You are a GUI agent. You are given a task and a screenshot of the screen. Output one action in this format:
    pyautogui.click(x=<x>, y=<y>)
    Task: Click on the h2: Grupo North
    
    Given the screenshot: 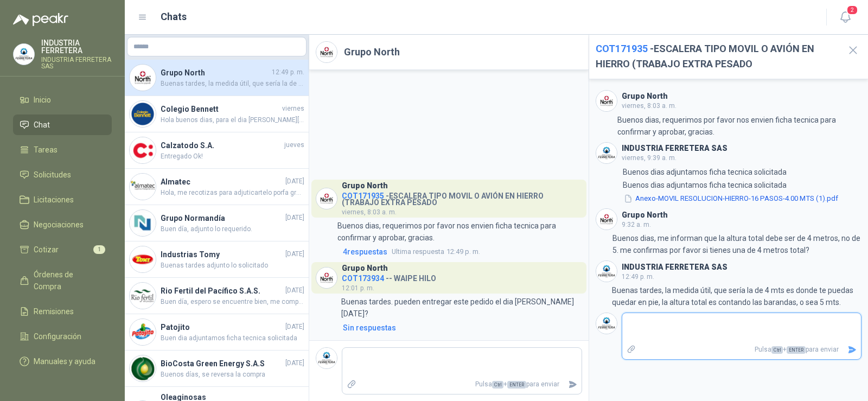 What is the action you would take?
    pyautogui.click(x=371, y=52)
    